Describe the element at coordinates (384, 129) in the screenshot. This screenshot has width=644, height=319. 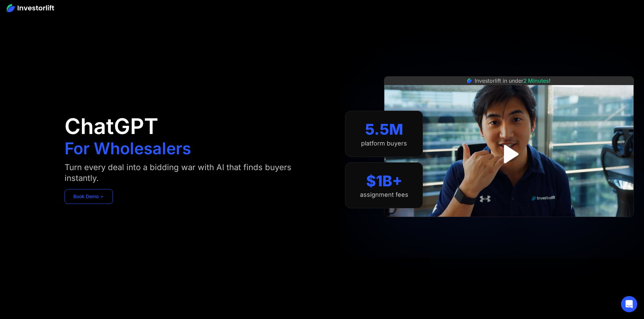
I see `div: 5.5M` at that location.